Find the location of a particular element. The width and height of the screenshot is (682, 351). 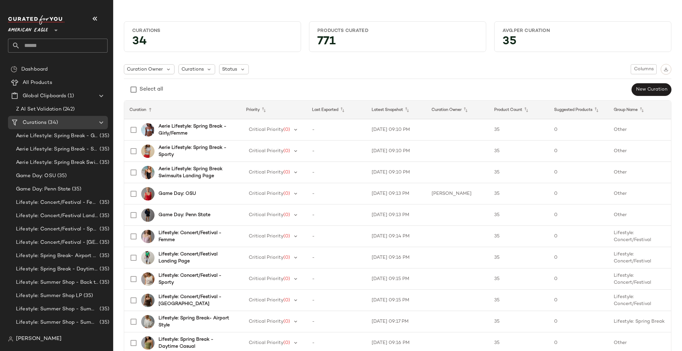

div: 771 is located at coordinates (398, 43).